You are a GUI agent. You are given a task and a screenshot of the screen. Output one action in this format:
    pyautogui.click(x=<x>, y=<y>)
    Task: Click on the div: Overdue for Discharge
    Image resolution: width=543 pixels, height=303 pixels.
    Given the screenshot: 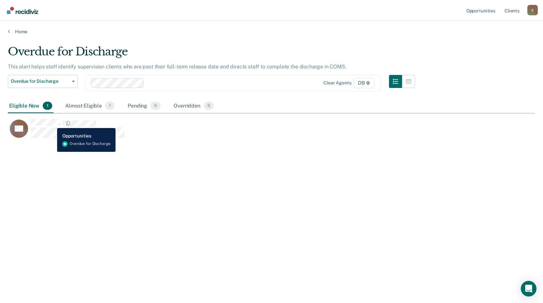 What is the action you would take?
    pyautogui.click(x=211, y=54)
    